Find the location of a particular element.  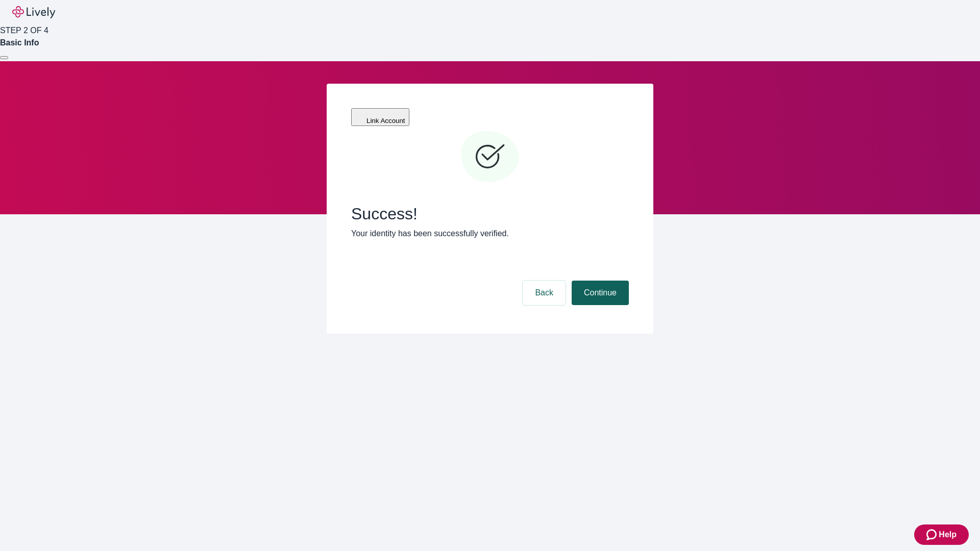

span: Help is located at coordinates (947, 535).